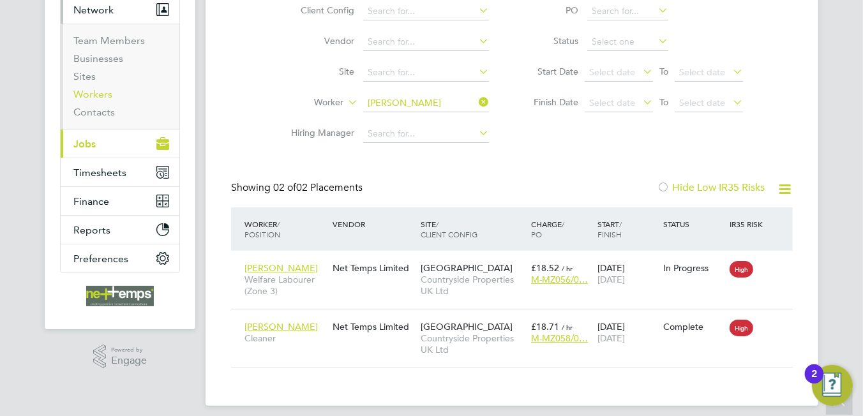  I want to click on label: Worker, so click(306, 103).